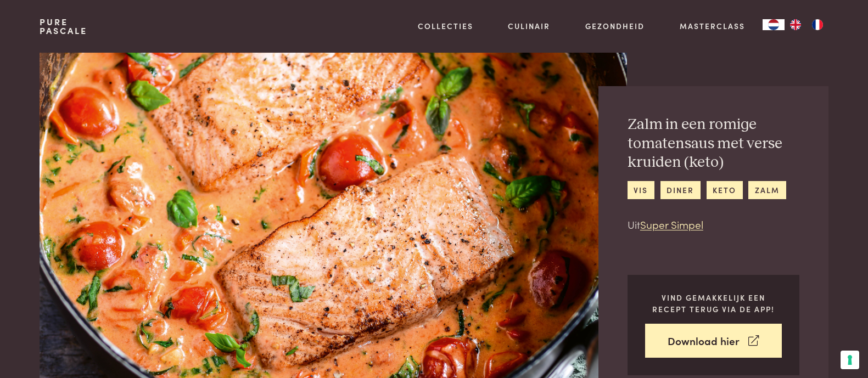 The height and width of the screenshot is (378, 868). I want to click on p: Vind gemakkelijk een recept terug via de app!, so click(713, 303).